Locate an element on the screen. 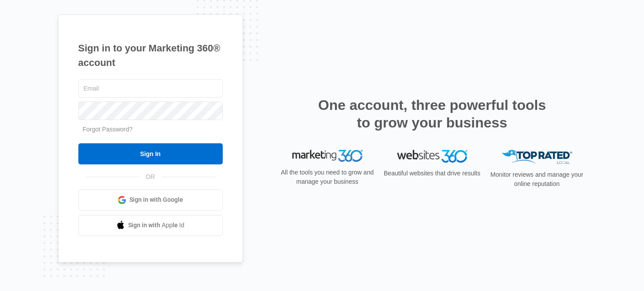 This screenshot has width=644, height=291. span: Sign in with Apple Id is located at coordinates (156, 225).